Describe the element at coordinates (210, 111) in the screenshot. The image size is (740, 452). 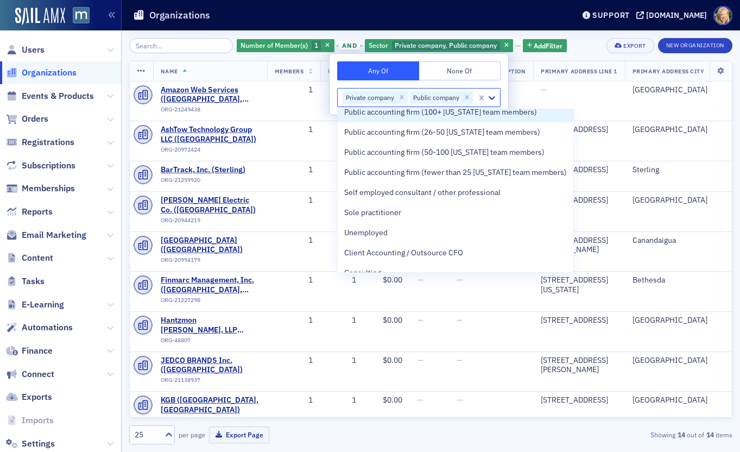
I see `div: ORG-21249438` at that location.